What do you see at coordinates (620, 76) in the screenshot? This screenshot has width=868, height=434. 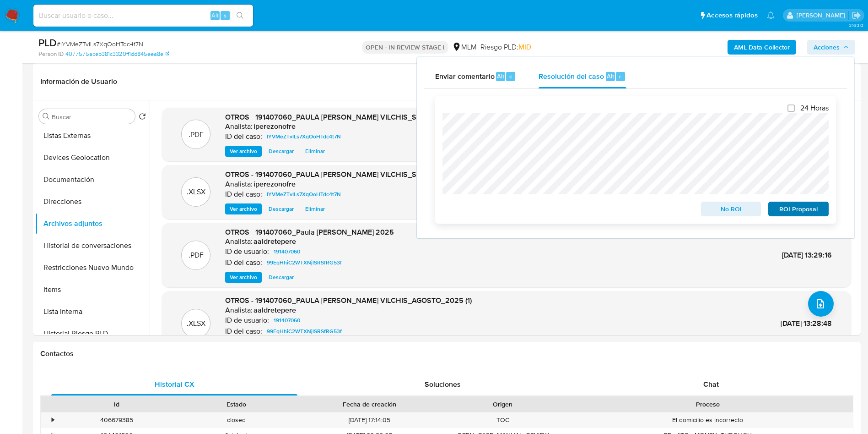 I see `span: r` at bounding box center [620, 76].